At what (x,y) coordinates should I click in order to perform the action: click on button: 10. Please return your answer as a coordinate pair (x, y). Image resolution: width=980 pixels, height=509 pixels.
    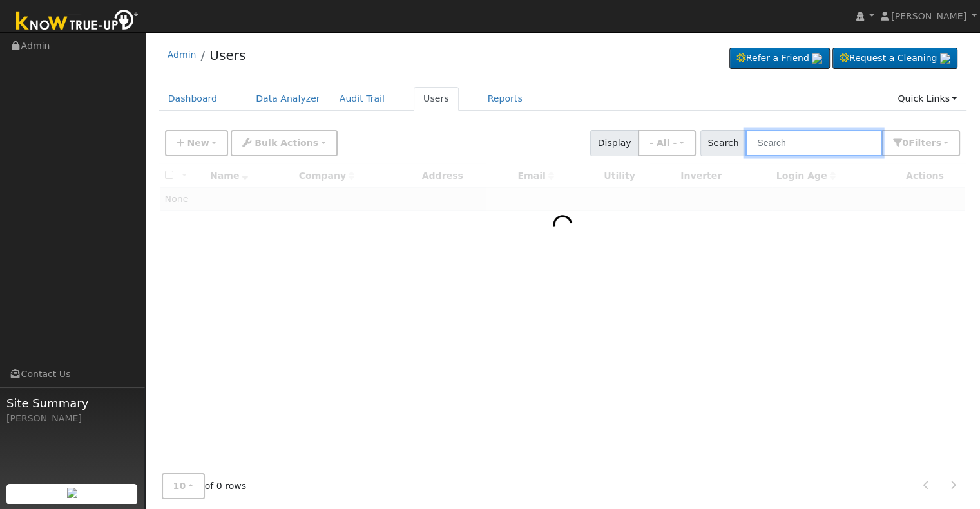
    Looking at the image, I should click on (183, 486).